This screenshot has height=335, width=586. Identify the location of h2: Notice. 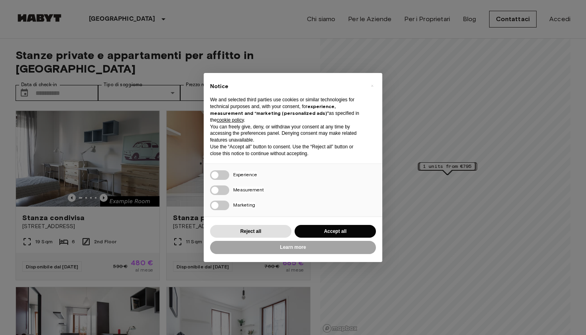
(287, 87).